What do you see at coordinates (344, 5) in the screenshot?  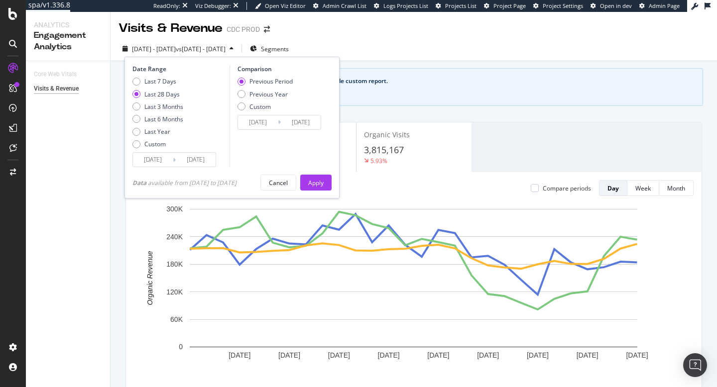 I see `span: Admin Crawl List` at bounding box center [344, 5].